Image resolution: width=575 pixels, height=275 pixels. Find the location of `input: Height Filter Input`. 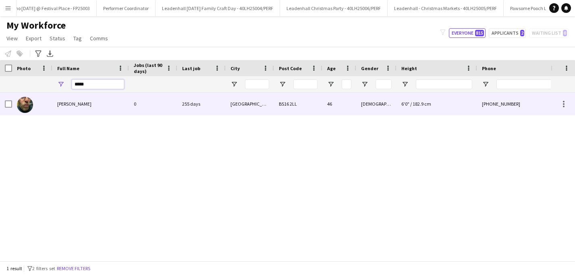

input: Height Filter Input is located at coordinates (444, 84).